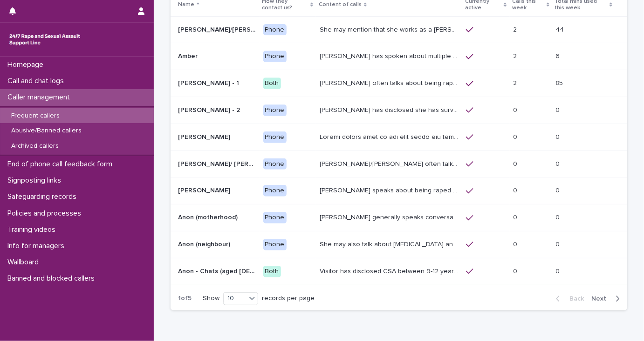 The width and height of the screenshot is (644, 341). Describe the element at coordinates (44, 197) in the screenshot. I see `p: Safeguarding records` at that location.